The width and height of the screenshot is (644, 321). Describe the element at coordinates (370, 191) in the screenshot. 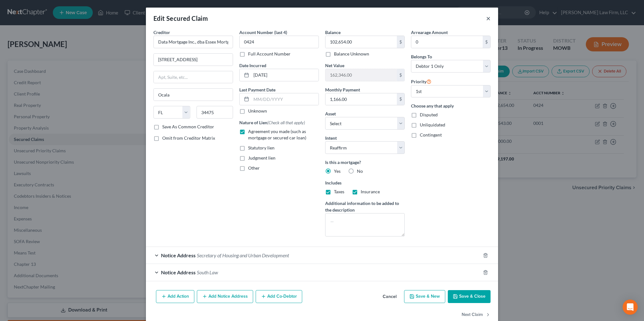

I see `span: Insurance` at that location.